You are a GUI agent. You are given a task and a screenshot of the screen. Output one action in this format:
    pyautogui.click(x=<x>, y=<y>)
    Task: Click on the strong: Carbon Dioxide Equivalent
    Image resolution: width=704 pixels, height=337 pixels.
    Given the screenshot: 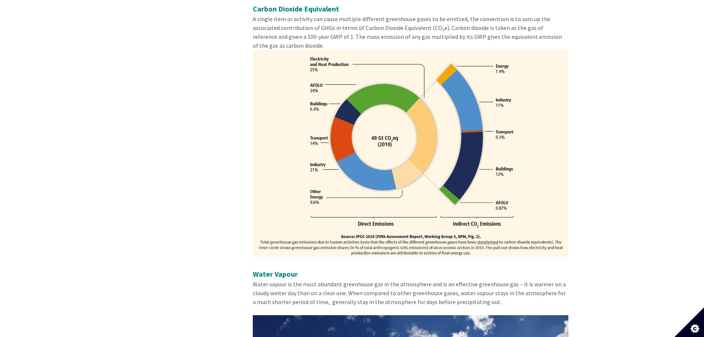 What is the action you would take?
    pyautogui.click(x=296, y=9)
    